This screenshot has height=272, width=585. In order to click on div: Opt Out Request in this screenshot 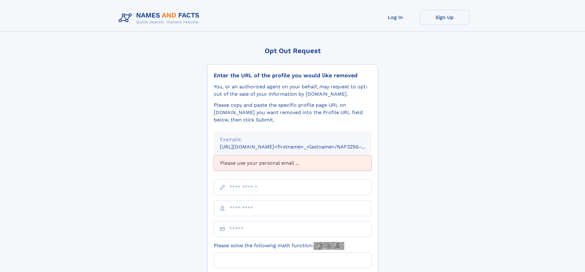, I will do `click(293, 51)`.